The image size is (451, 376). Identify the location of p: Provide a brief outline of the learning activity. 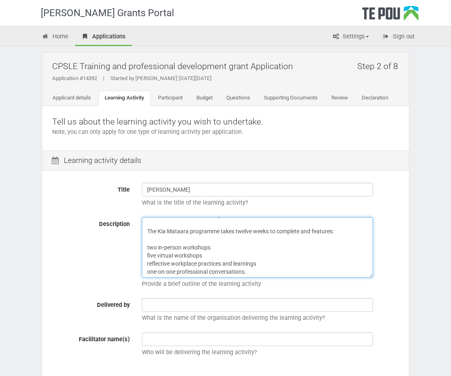
(271, 284).